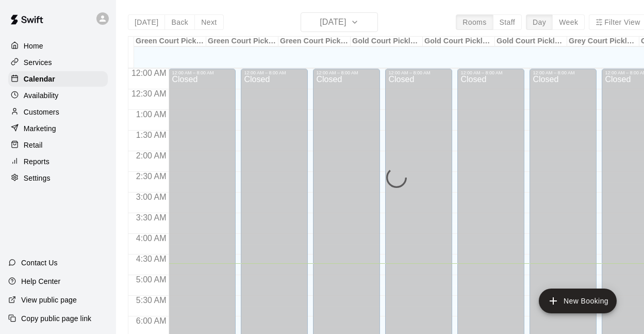 The image size is (644, 334). I want to click on p: Home, so click(34, 46).